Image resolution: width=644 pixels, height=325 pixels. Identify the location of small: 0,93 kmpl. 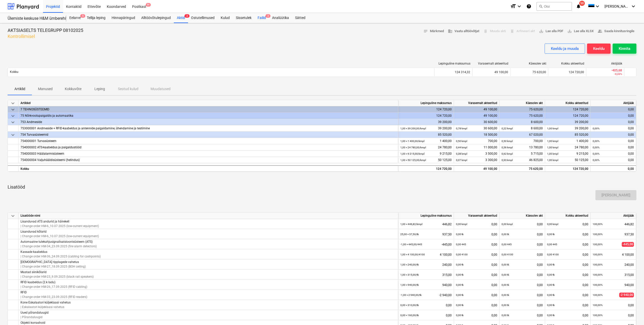
(507, 160).